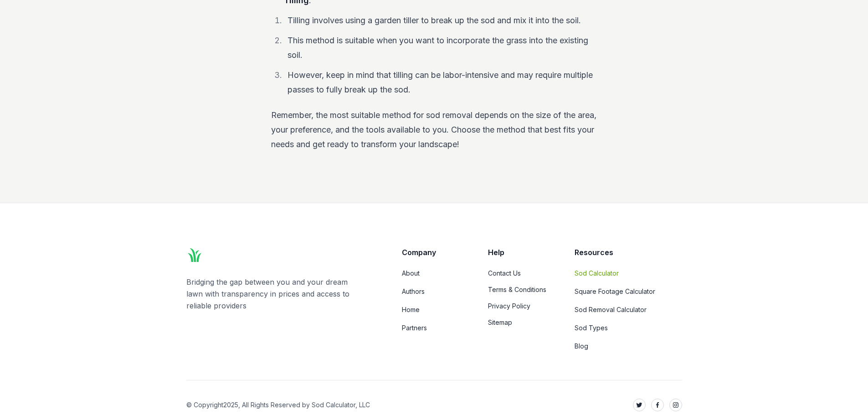 The image size is (868, 415). I want to click on li: This method is suitable when you want to incorporate the grass into the existing soil., so click(440, 48).